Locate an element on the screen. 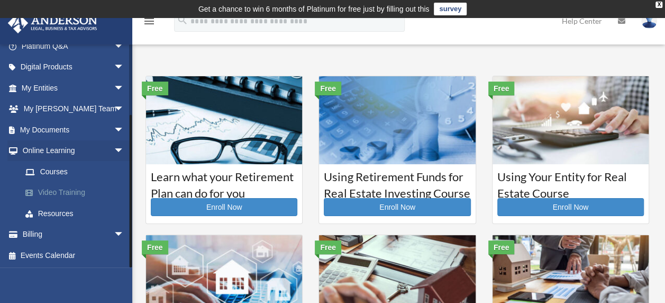 This screenshot has width=665, height=303. a: Digital Productsarrow_drop_down is located at coordinates (74, 67).